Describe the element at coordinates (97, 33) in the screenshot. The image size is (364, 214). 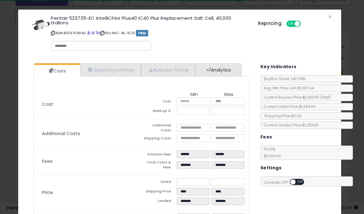
I see `a: Your listing only` at that location.